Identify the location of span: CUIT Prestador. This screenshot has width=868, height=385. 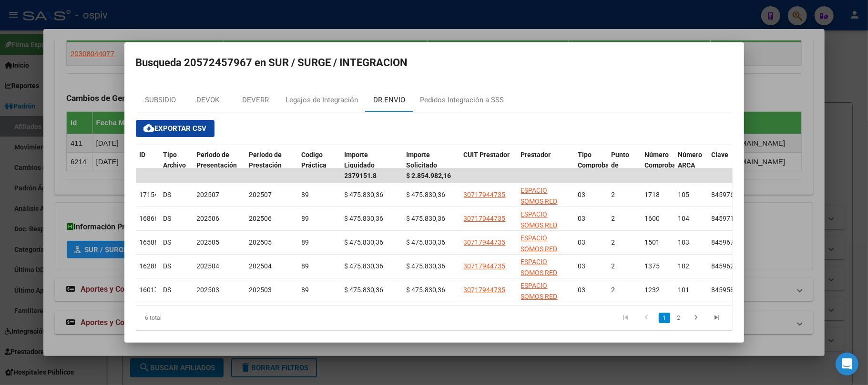
(487, 155).